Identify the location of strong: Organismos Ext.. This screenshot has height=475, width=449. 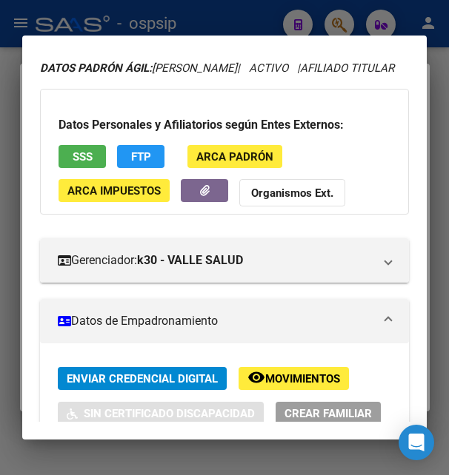
(292, 193).